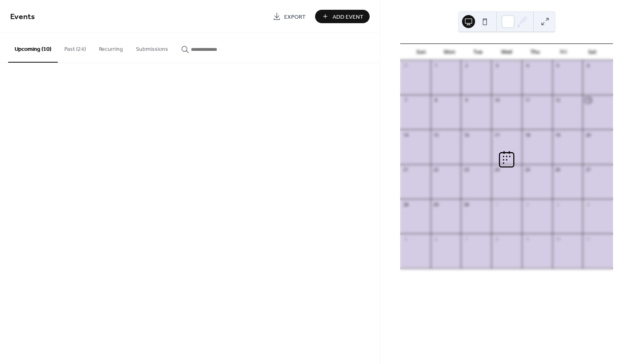 The height and width of the screenshot is (364, 633). Describe the element at coordinates (588, 135) in the screenshot. I see `div: 20` at that location.